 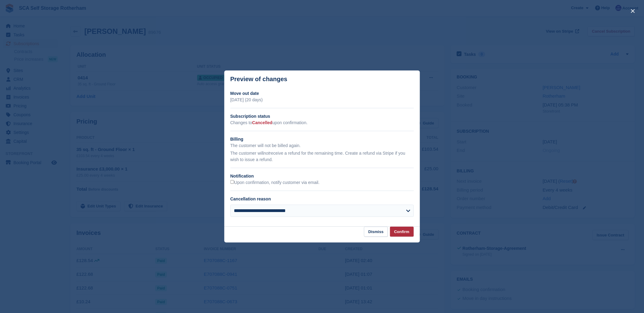 What do you see at coordinates (376, 232) in the screenshot?
I see `button: Dismiss` at bounding box center [376, 232].